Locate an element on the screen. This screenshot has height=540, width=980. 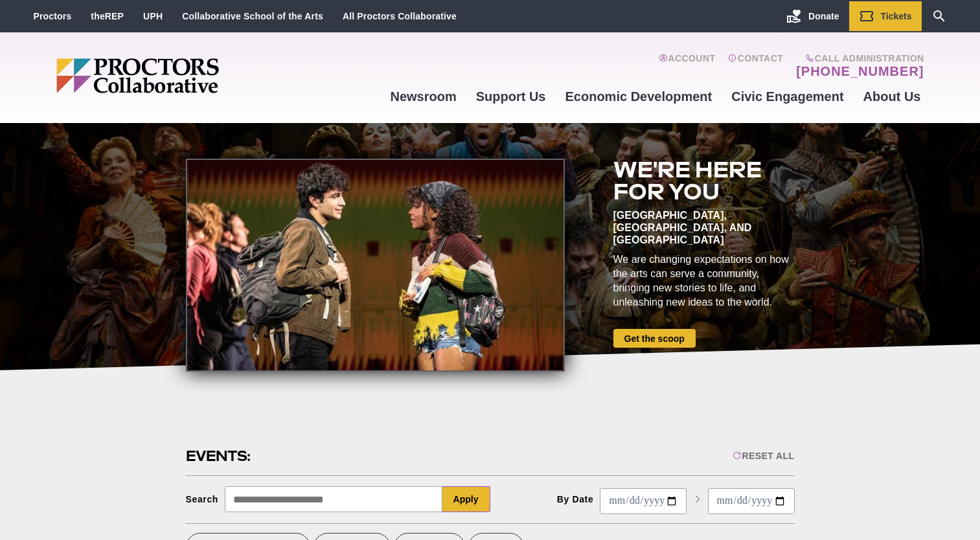
a: Donate is located at coordinates (812, 16).